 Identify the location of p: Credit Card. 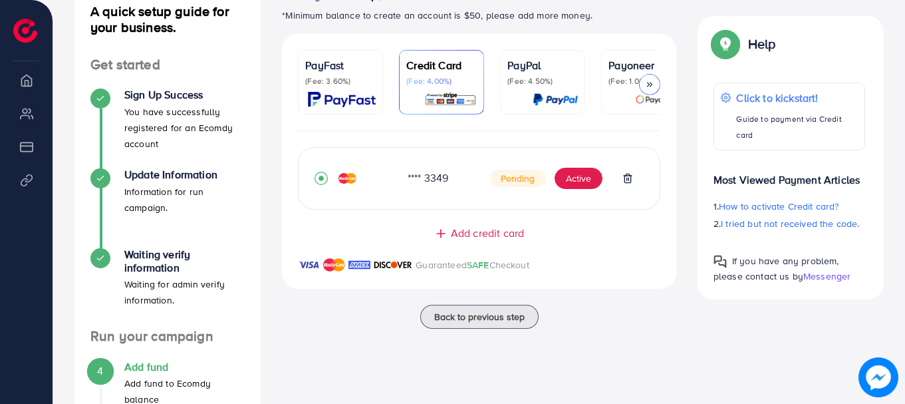
(441, 65).